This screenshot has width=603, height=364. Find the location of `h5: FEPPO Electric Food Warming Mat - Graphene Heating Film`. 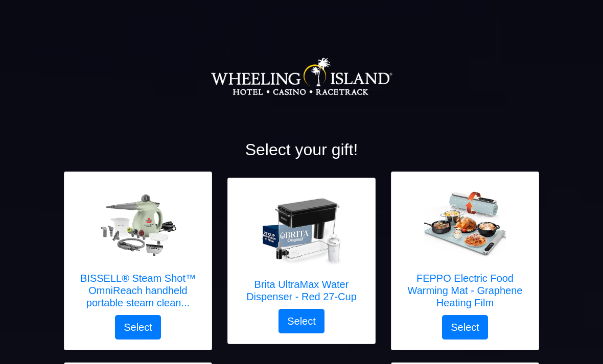

h5: FEPPO Electric Food Warming Mat - Graphene Heating Film is located at coordinates (465, 290).